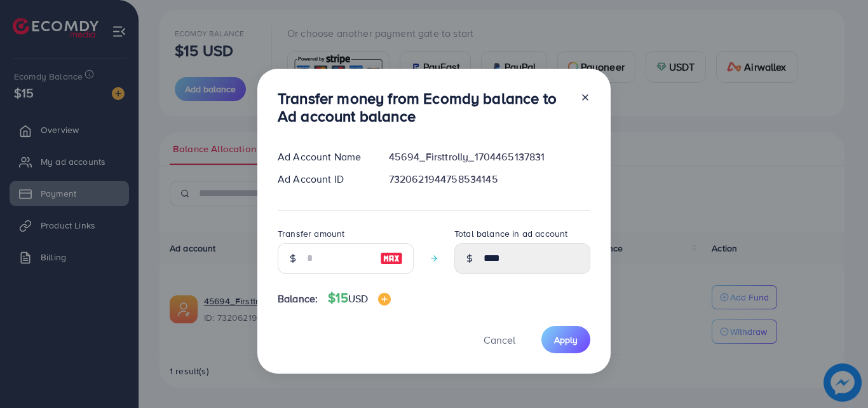 The height and width of the screenshot is (408, 868). Describe the element at coordinates (566, 340) in the screenshot. I see `span: Apply` at that location.